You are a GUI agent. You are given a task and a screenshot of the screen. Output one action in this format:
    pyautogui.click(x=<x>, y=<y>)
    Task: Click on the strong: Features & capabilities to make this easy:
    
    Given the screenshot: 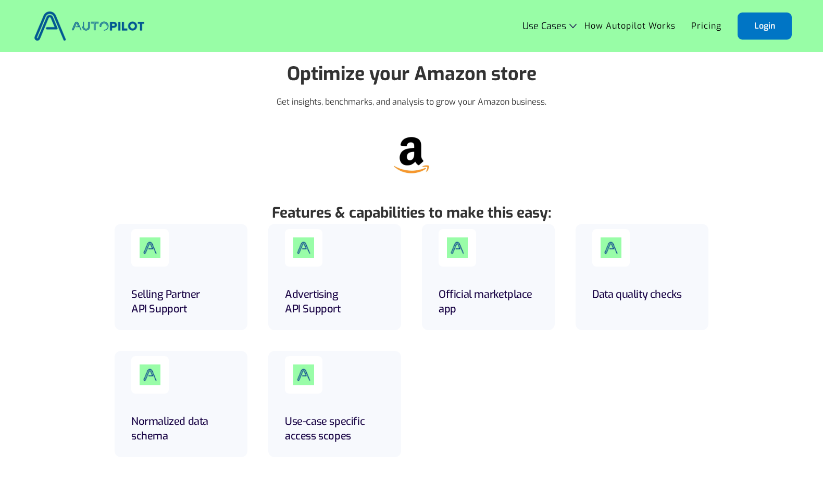 What is the action you would take?
    pyautogui.click(x=411, y=213)
    